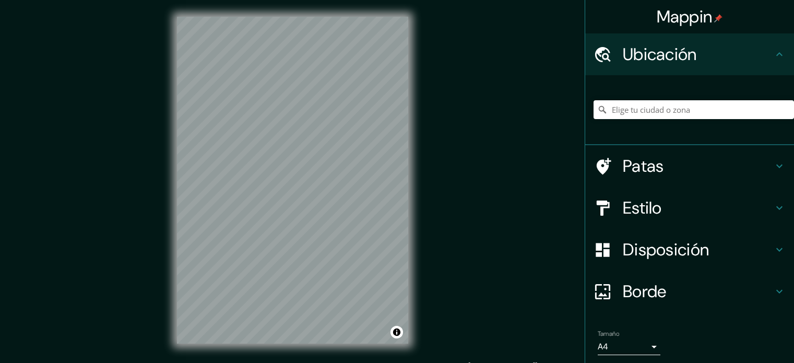 The height and width of the screenshot is (363, 794). I want to click on font: Patas, so click(643, 166).